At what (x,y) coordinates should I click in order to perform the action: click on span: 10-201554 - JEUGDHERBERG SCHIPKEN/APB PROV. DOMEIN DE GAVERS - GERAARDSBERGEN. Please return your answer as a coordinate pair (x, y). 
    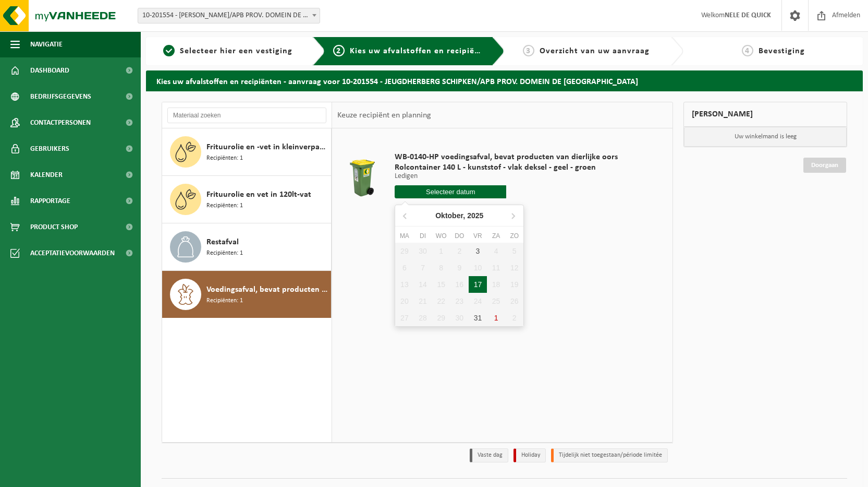
    Looking at the image, I should click on (229, 16).